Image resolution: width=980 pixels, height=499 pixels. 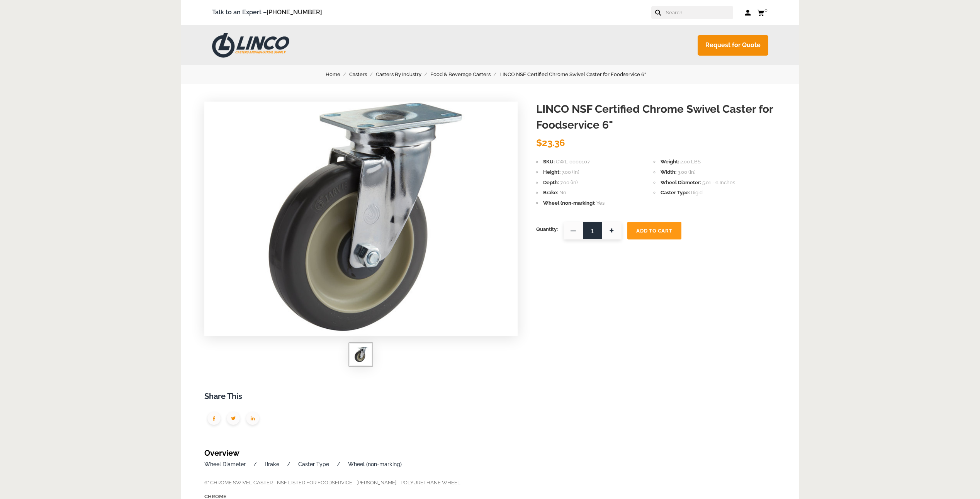 I want to click on span: No, so click(x=563, y=193).